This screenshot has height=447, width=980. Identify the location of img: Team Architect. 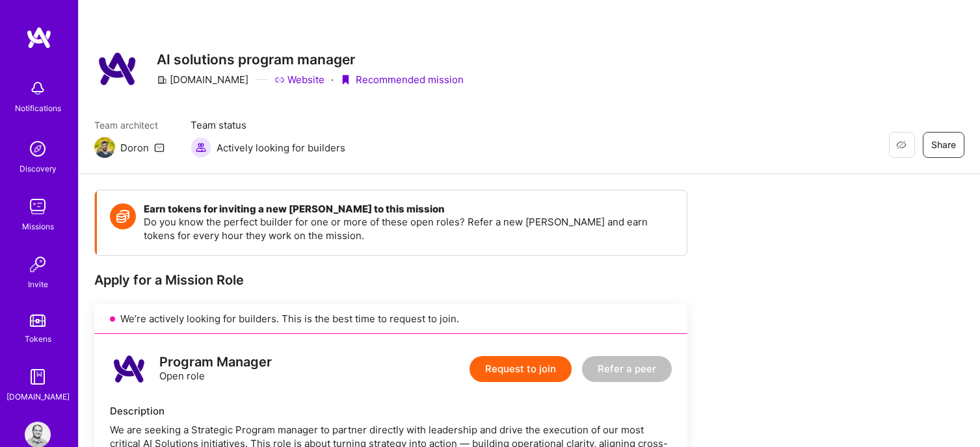
(104, 148).